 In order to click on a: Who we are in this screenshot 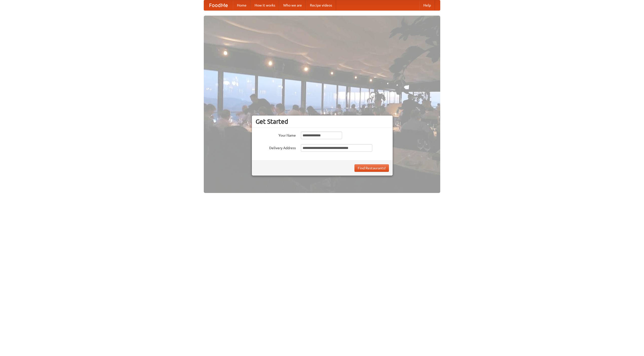, I will do `click(293, 5)`.